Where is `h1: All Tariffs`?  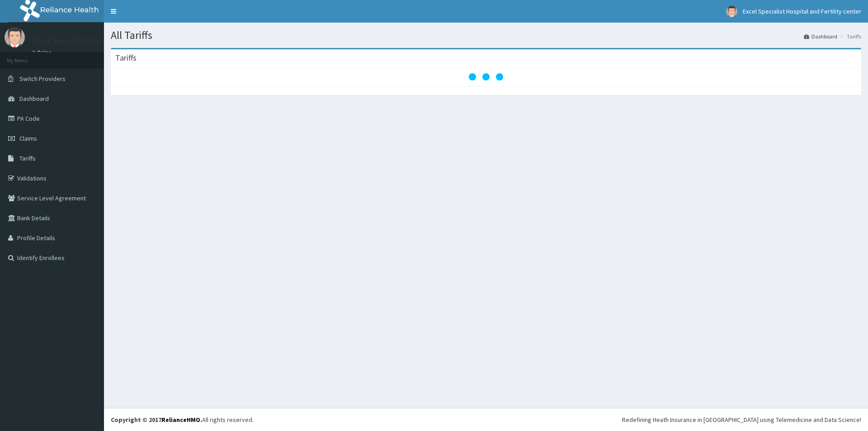
h1: All Tariffs is located at coordinates (486, 36).